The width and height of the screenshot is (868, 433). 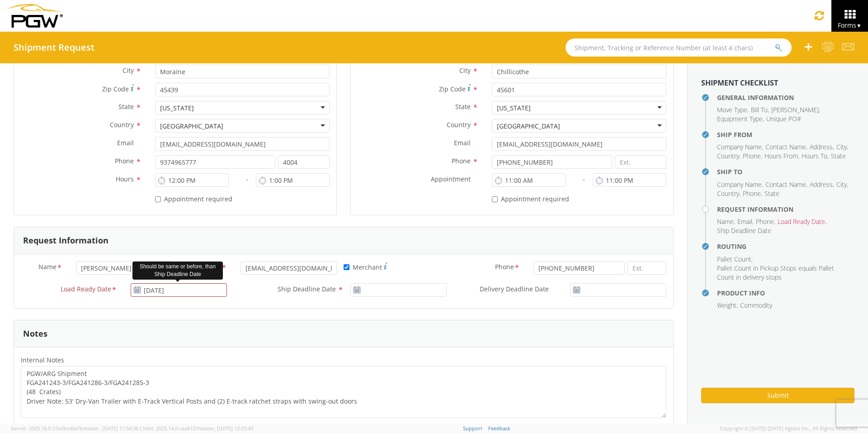 I want to click on input: Appointment required, so click(x=158, y=199).